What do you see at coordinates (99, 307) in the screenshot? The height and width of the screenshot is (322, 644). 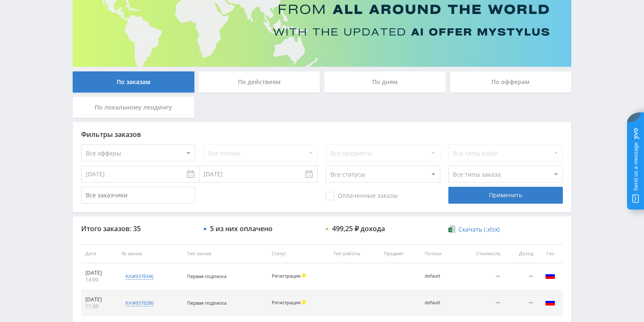 I see `div: 11:30` at bounding box center [99, 307].